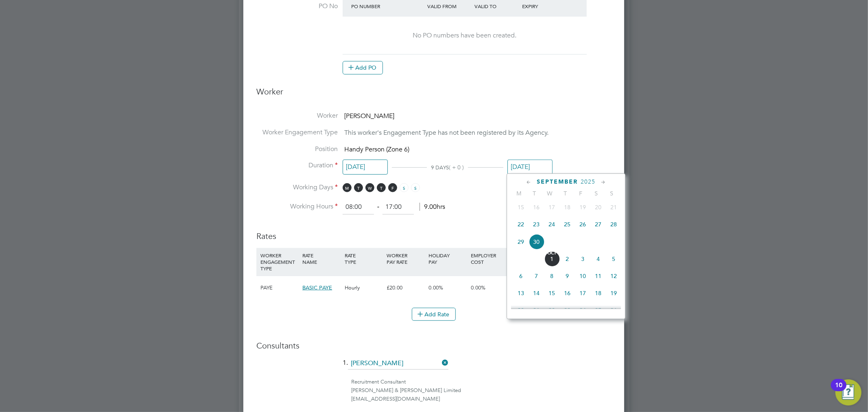 Image resolution: width=868 pixels, height=412 pixels. What do you see at coordinates (434, 233) in the screenshot?
I see `h3: Rates` at bounding box center [434, 233].